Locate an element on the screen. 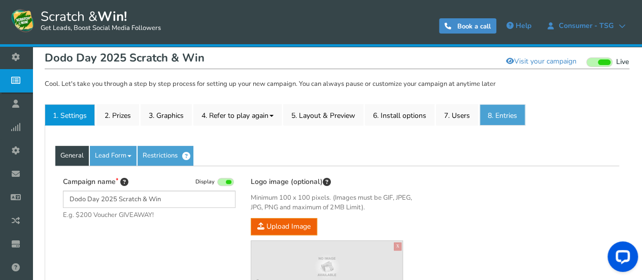 This screenshot has width=642, height=280. a: General is located at coordinates (72, 156).